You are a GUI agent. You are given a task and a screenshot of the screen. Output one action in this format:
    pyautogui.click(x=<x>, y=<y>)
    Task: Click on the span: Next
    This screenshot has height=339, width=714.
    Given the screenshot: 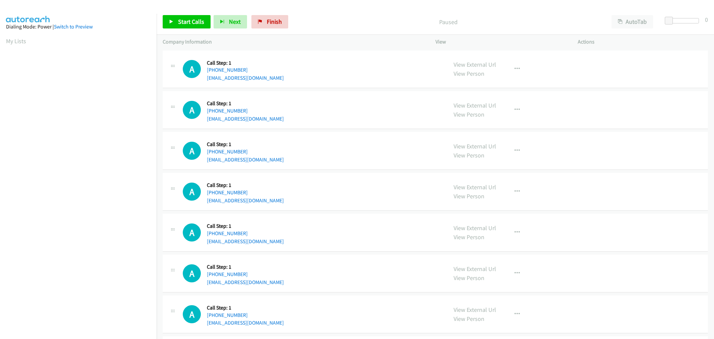 What is the action you would take?
    pyautogui.click(x=235, y=21)
    